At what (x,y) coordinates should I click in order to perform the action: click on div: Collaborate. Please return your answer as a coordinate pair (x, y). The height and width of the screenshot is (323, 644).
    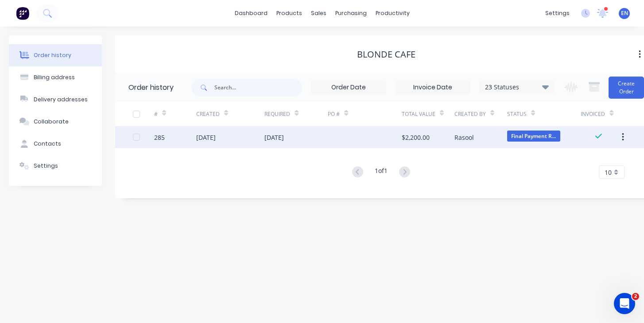
    Looking at the image, I should click on (51, 122).